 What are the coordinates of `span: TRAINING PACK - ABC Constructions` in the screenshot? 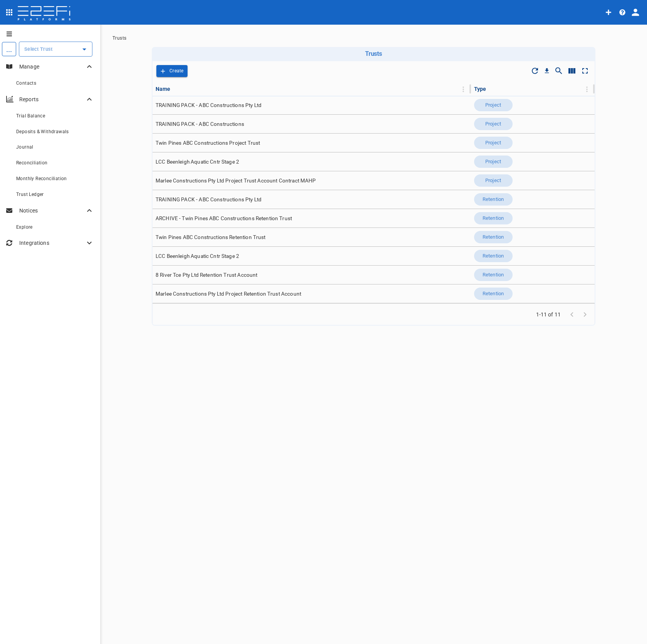 It's located at (200, 124).